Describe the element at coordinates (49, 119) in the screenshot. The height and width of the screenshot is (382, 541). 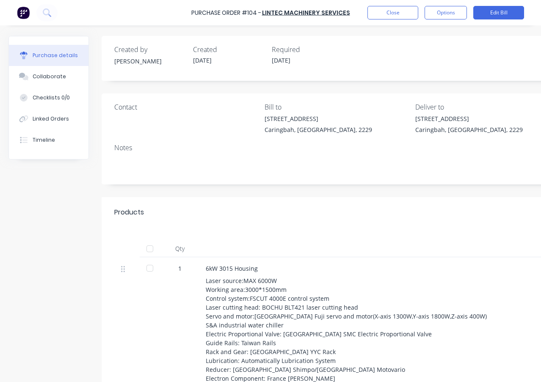
I see `button: Linked Orders` at that location.